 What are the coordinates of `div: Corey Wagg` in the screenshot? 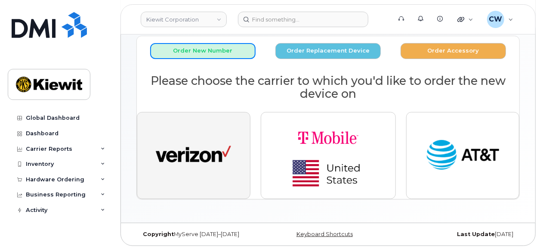 It's located at (500, 19).